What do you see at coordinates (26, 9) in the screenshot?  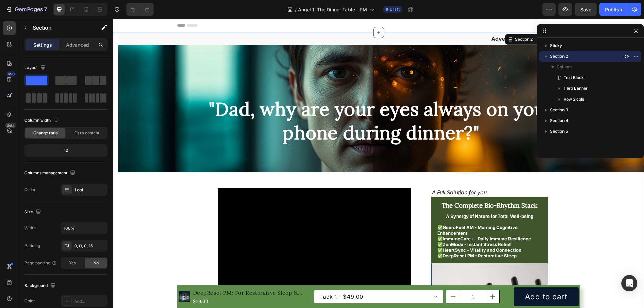 I see `button: 7` at bounding box center [26, 9].